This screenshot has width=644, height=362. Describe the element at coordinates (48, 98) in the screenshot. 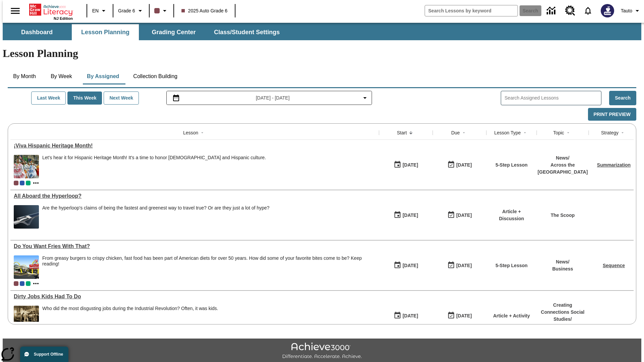

I see `button: Last Week` at that location.